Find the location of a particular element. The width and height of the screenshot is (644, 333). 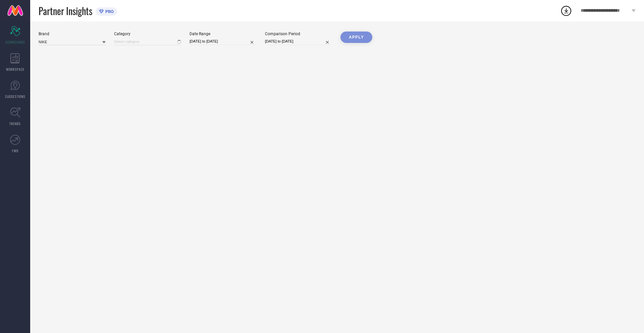

input: Select date range is located at coordinates (223, 41).